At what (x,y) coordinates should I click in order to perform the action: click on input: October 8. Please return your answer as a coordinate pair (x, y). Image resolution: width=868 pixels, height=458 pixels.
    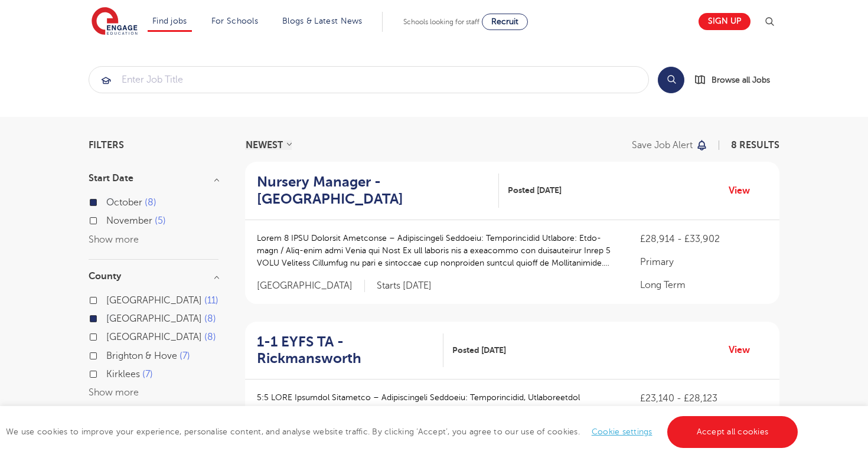
    Looking at the image, I should click on (110, 201).